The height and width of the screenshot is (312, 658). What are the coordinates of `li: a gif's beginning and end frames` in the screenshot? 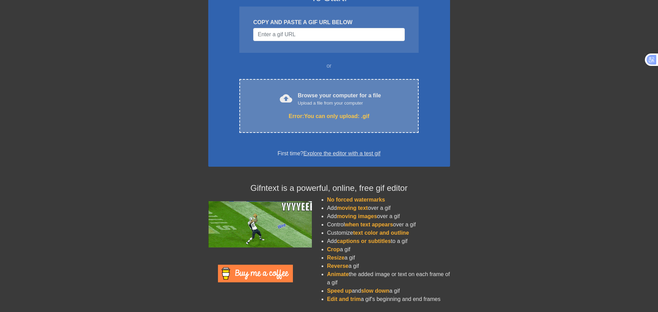 It's located at (388, 299).